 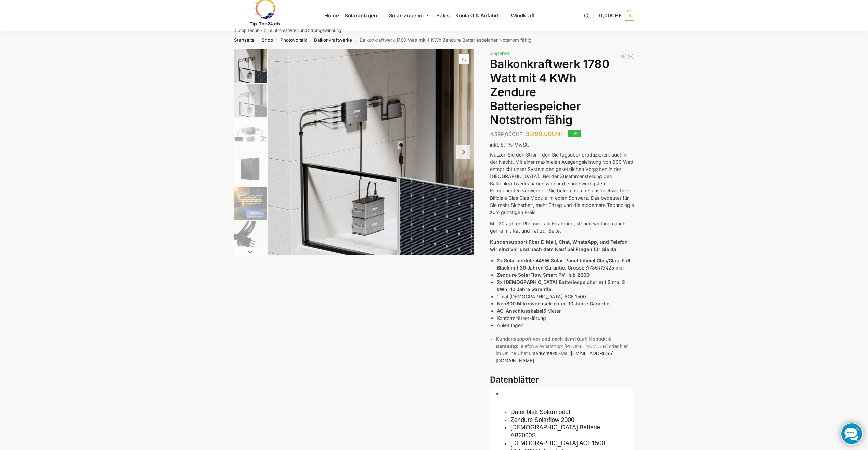 I want to click on a: 0,00CHF 0, so click(x=617, y=16).